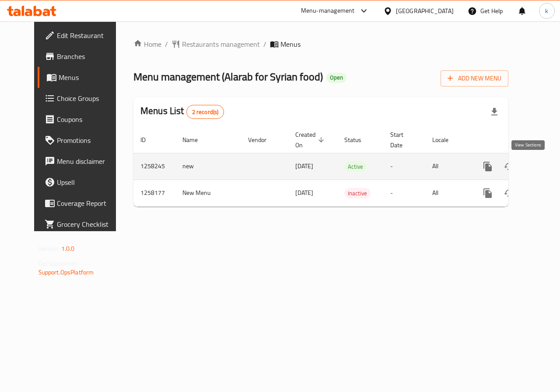 The image size is (560, 392). What do you see at coordinates (83, 98) in the screenshot?
I see `a: Choice Groups` at bounding box center [83, 98].